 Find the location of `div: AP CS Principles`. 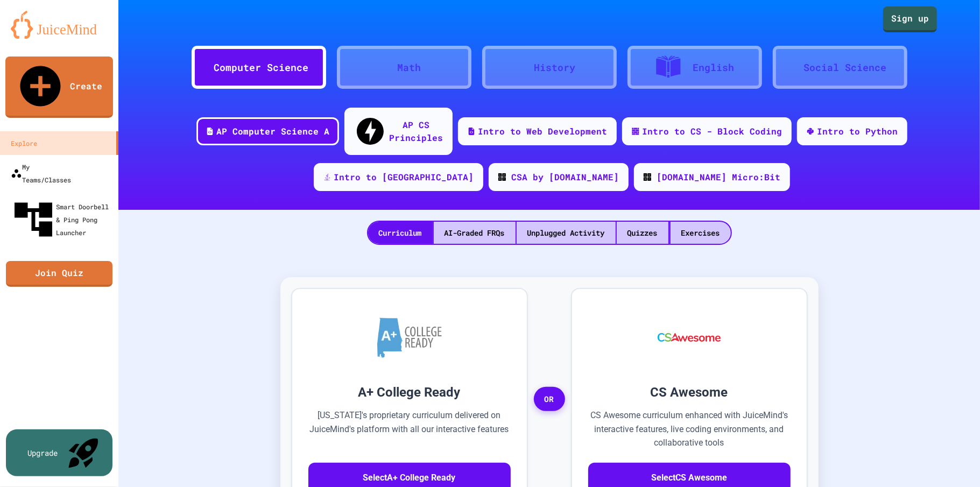

div: AP CS Principles is located at coordinates (416, 131).